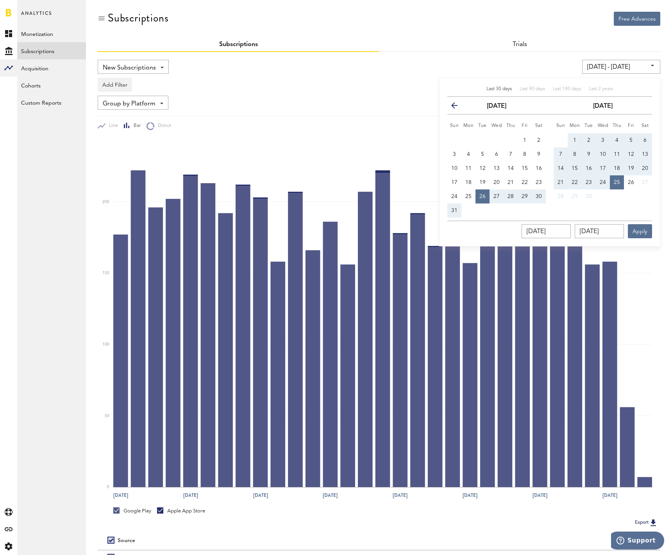 The height and width of the screenshot is (555, 672). Describe the element at coordinates (561, 168) in the screenshot. I see `button: 14` at that location.